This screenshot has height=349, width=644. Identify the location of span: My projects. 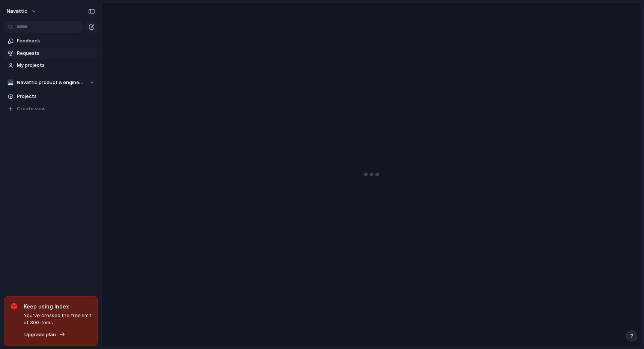
(56, 65).